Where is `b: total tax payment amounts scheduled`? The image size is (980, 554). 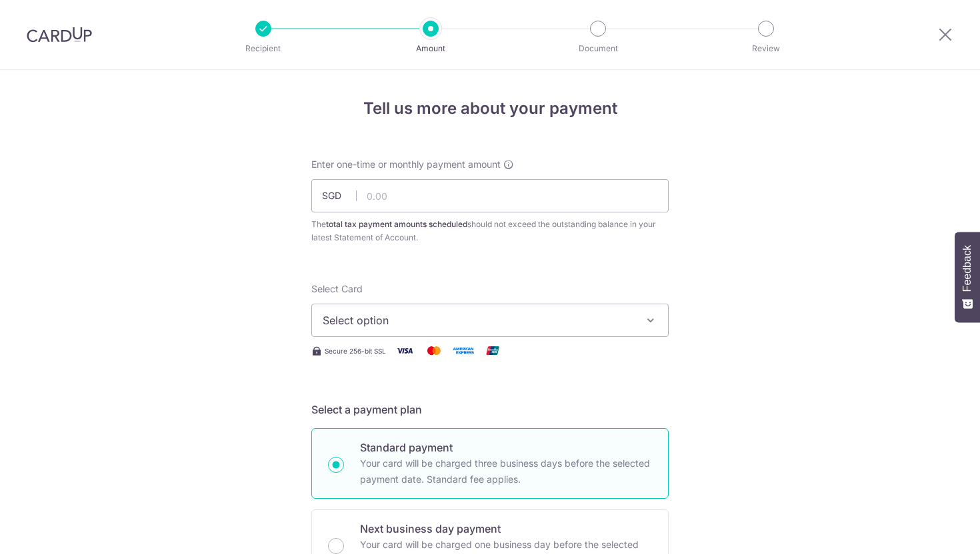
b: total tax payment amounts scheduled is located at coordinates (397, 223).